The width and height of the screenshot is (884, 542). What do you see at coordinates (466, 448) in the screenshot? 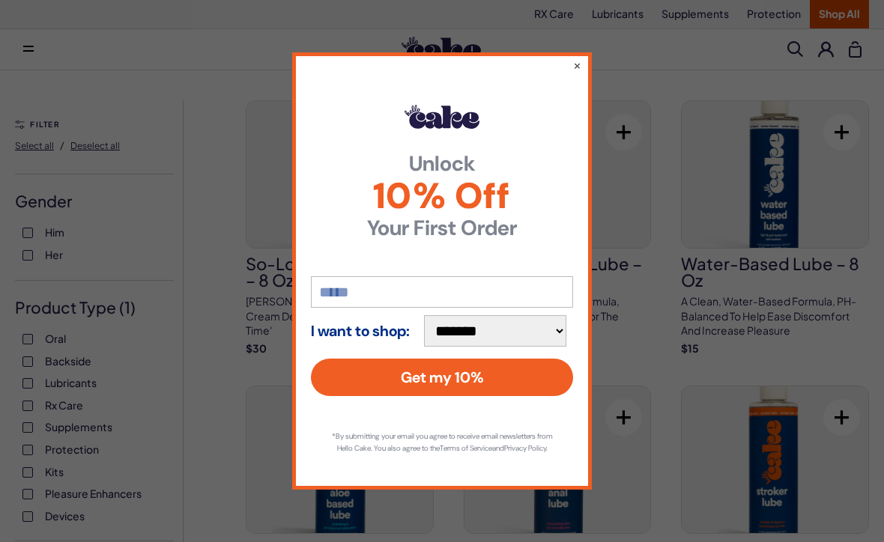
I see `a: Terms of Service` at bounding box center [466, 448].